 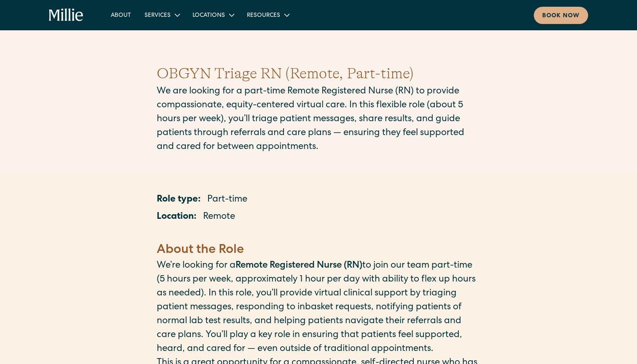 What do you see at coordinates (200, 250) in the screenshot?
I see `strong: About the Role` at bounding box center [200, 250].